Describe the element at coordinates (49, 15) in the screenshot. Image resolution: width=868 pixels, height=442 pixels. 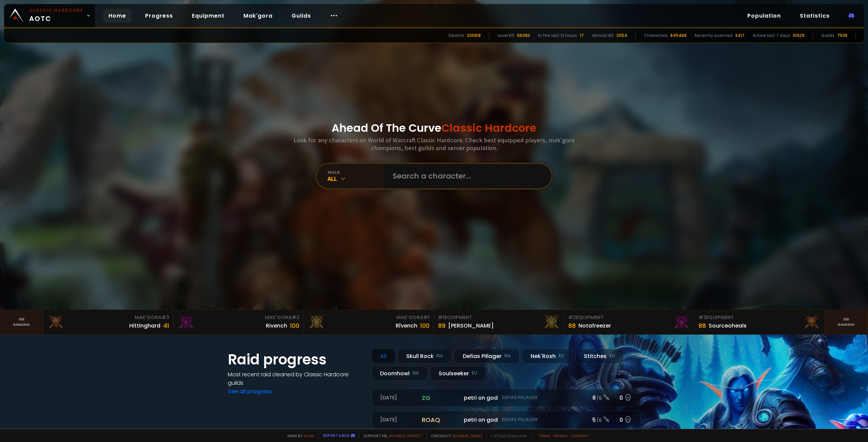
I see `a: Classic HardcoreAOTC` at that location.